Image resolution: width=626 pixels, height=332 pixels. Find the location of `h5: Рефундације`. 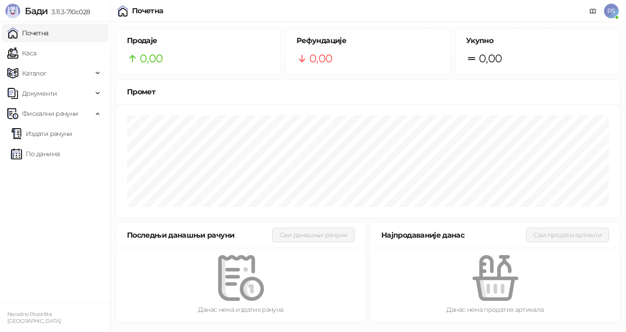

h5: Рефундације is located at coordinates (368, 41).